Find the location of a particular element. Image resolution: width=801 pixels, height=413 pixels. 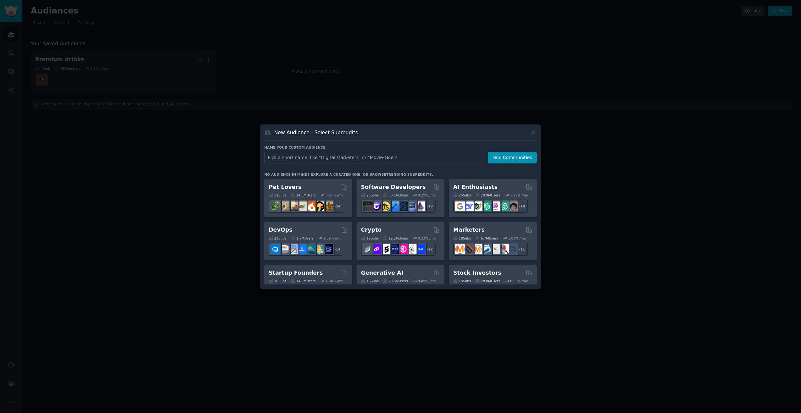

img: dogbreed is located at coordinates (328, 206).